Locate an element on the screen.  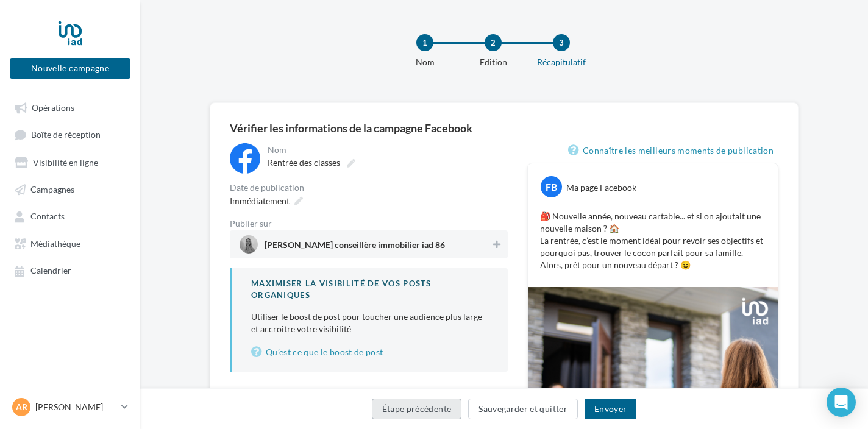
span: Campagnes is located at coordinates (52, 189).